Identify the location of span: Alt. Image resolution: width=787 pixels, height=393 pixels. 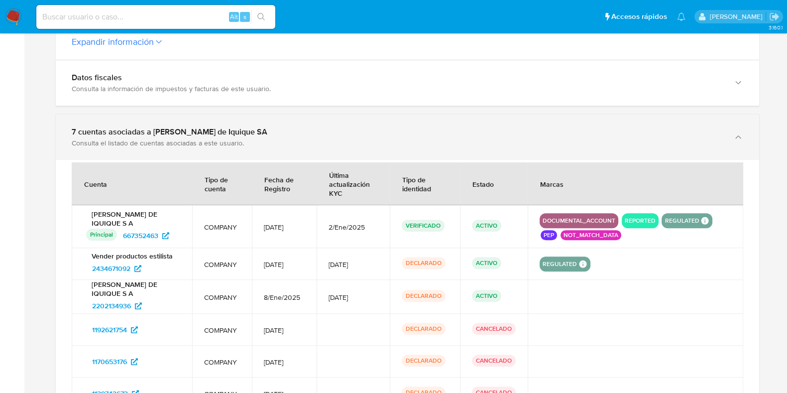
(234, 16).